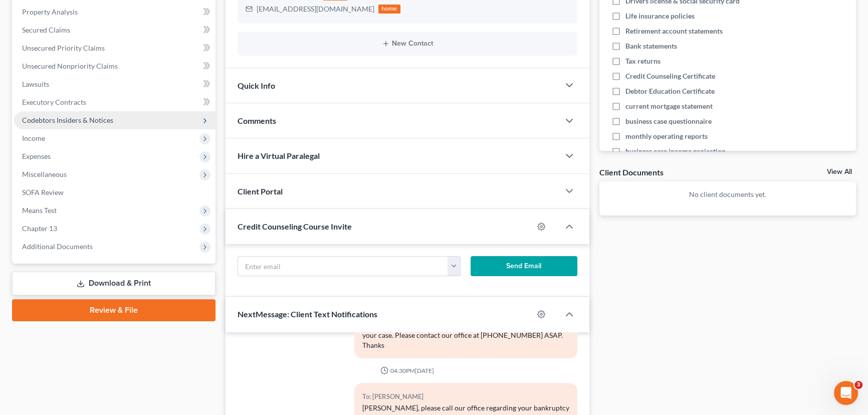 The image size is (868, 415). I want to click on span: Tax returns, so click(643, 61).